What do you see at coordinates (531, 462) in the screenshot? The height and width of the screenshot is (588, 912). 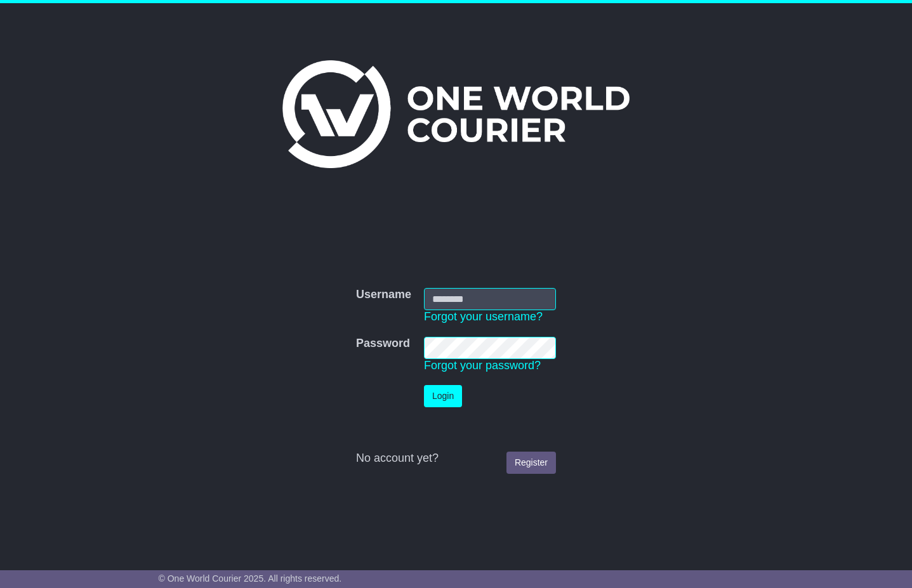 I see `a: Register` at bounding box center [531, 462].